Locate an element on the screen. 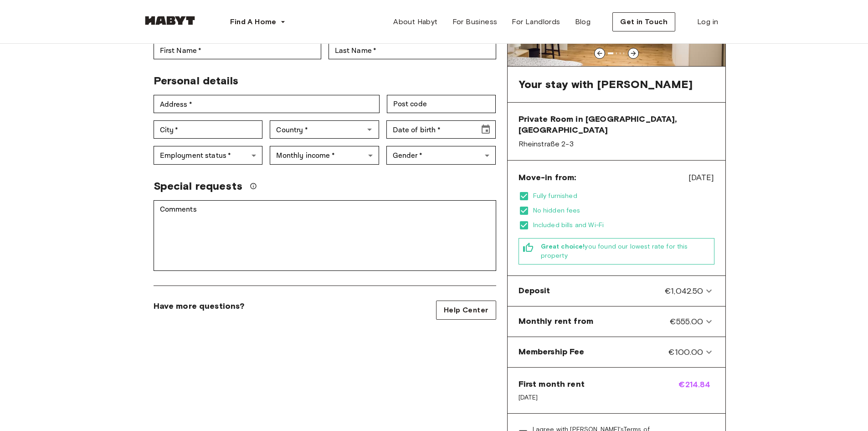  div: Address is located at coordinates (266, 104).